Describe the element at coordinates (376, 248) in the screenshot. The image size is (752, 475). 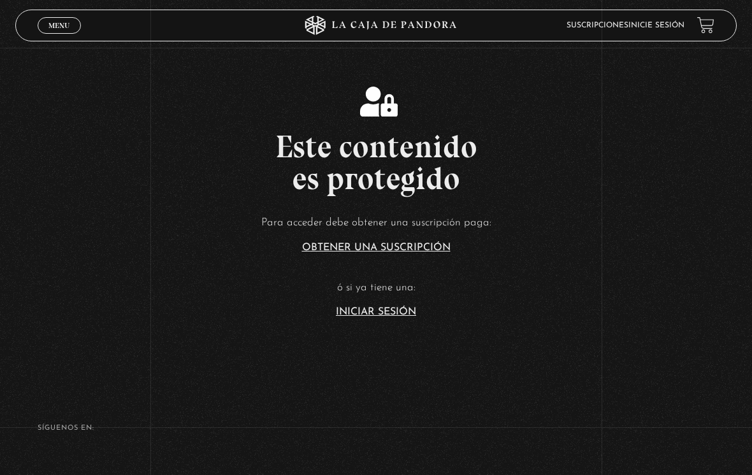
I see `a: Obtener una suscripción` at that location.